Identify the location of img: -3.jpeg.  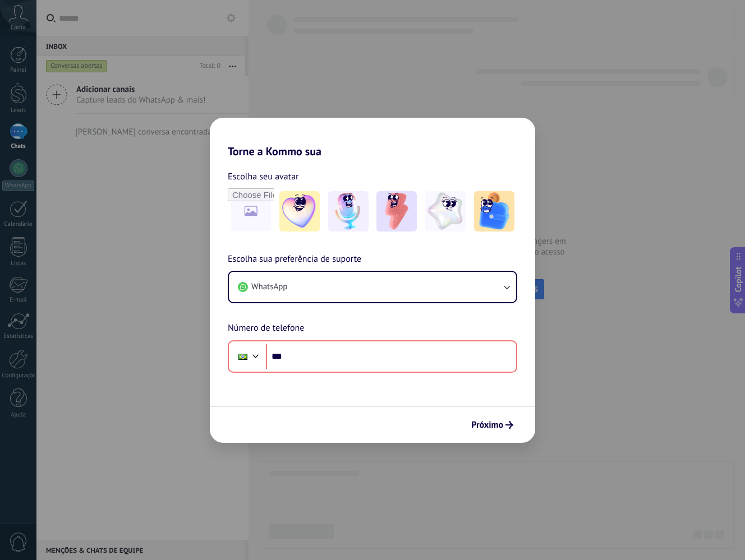
(397, 211).